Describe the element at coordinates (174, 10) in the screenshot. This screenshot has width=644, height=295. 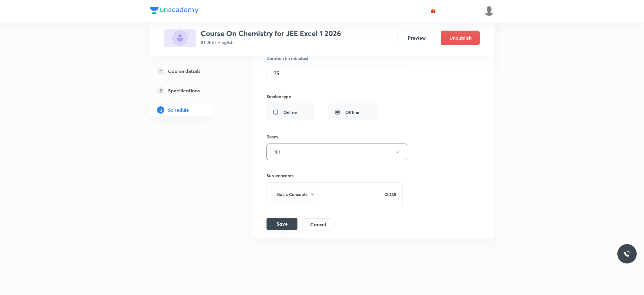
I see `img: Company Logo` at that location.